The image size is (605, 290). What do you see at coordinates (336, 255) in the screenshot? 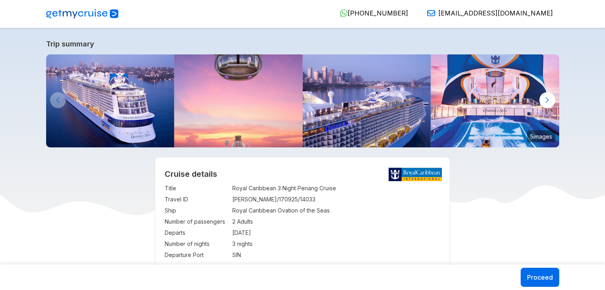
I see `td: SIN` at bounding box center [336, 255].